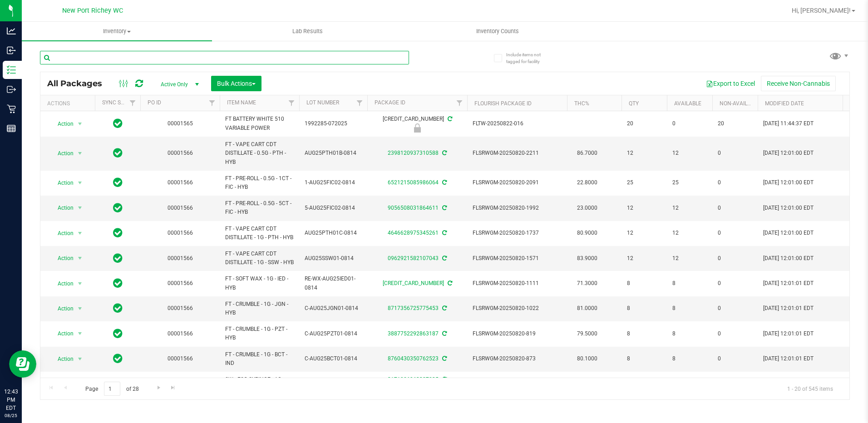  What do you see at coordinates (116, 31) in the screenshot?
I see `span: Inventory` at bounding box center [116, 31].